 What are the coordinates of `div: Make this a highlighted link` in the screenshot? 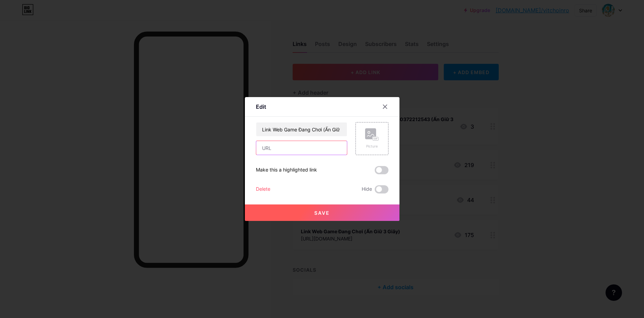 It's located at (286, 170).